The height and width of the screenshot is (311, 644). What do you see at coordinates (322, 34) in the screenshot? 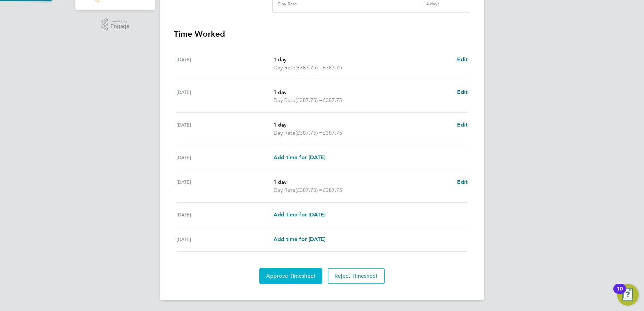
I see `h3: Time Worked` at bounding box center [322, 34].